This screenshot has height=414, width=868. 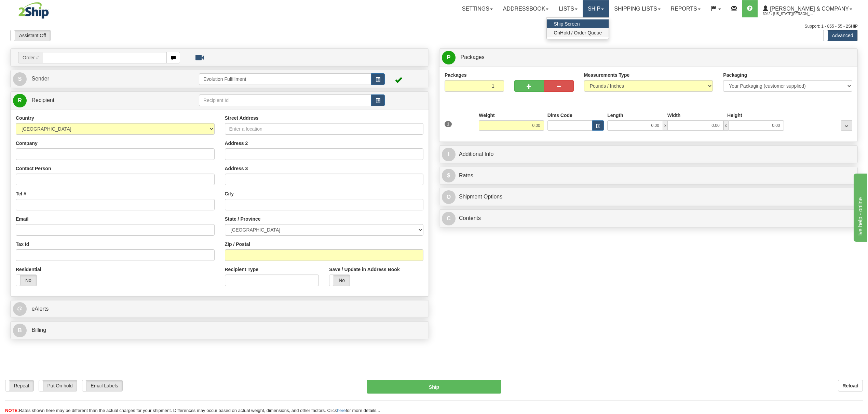 I want to click on span: B, so click(x=20, y=330).